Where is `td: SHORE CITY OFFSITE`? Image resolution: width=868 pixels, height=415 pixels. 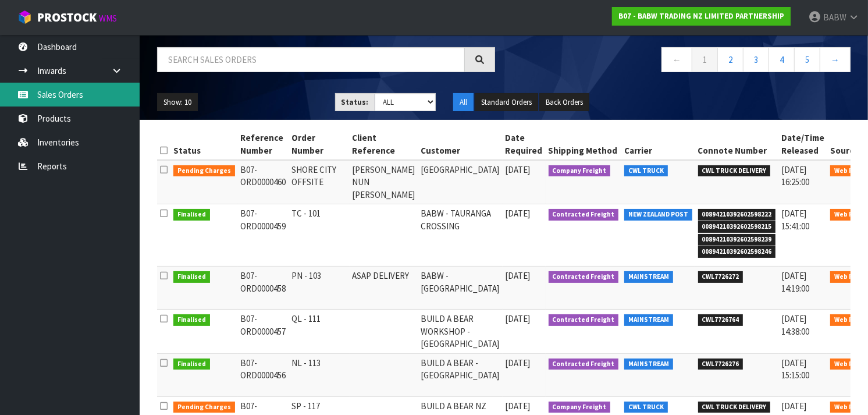 td: SHORE CITY OFFSITE is located at coordinates (319, 182).